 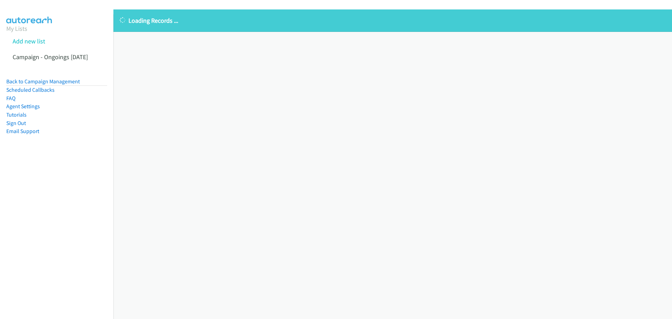 What do you see at coordinates (23, 131) in the screenshot?
I see `a: Email Support` at bounding box center [23, 131].